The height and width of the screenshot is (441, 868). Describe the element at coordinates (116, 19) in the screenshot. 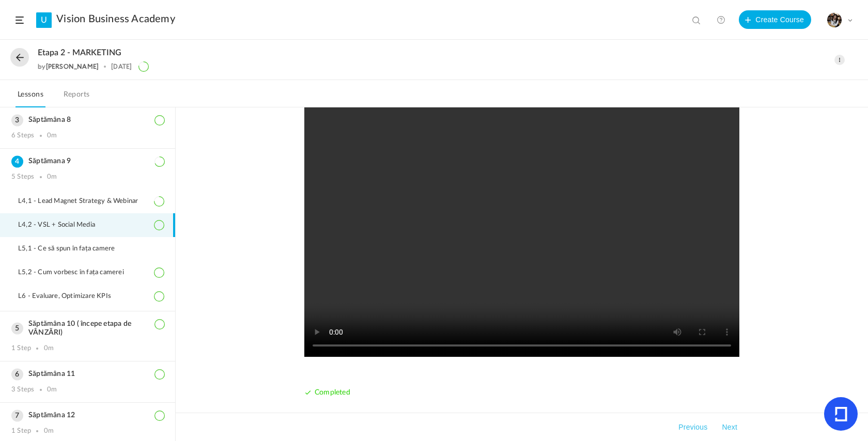

I see `a: Vision Business Academy` at that location.